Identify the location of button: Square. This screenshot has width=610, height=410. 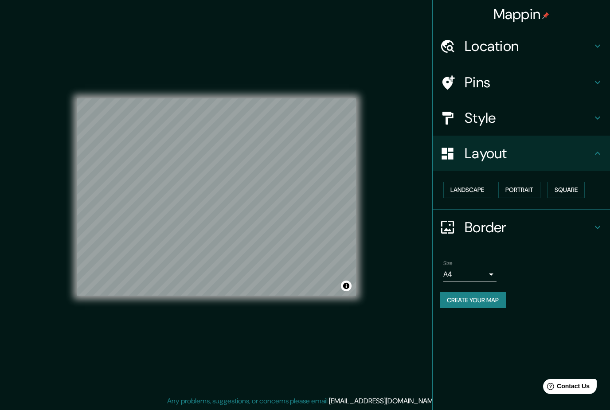
(566, 190).